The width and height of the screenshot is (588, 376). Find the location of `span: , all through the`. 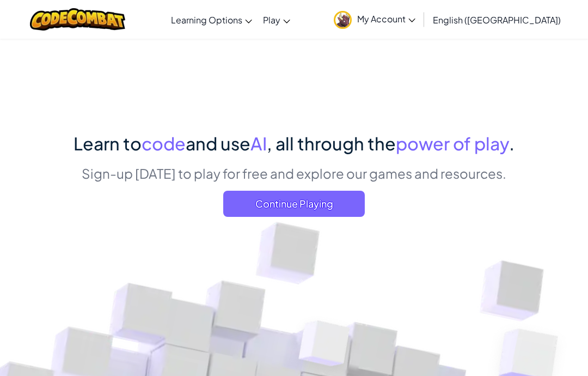

span: , all through the is located at coordinates (331, 143).